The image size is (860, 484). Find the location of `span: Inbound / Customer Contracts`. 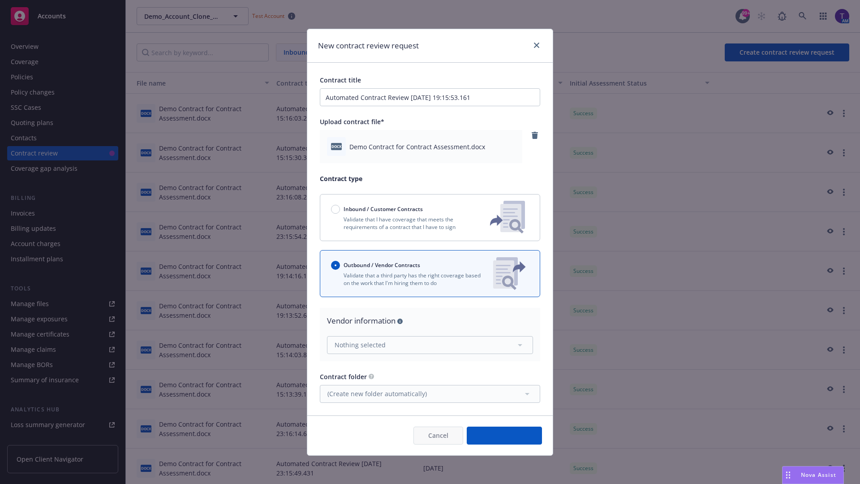

span: Inbound / Customer Contracts is located at coordinates (383, 209).